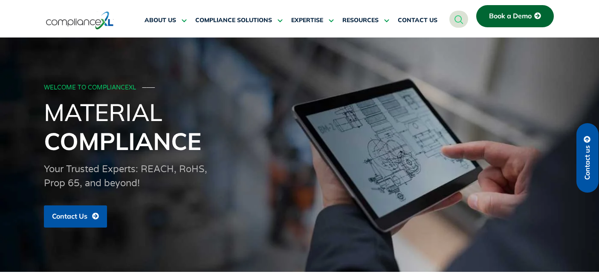 The height and width of the screenshot is (277, 599). What do you see at coordinates (418, 20) in the screenshot?
I see `a: CONTACT US` at bounding box center [418, 20].